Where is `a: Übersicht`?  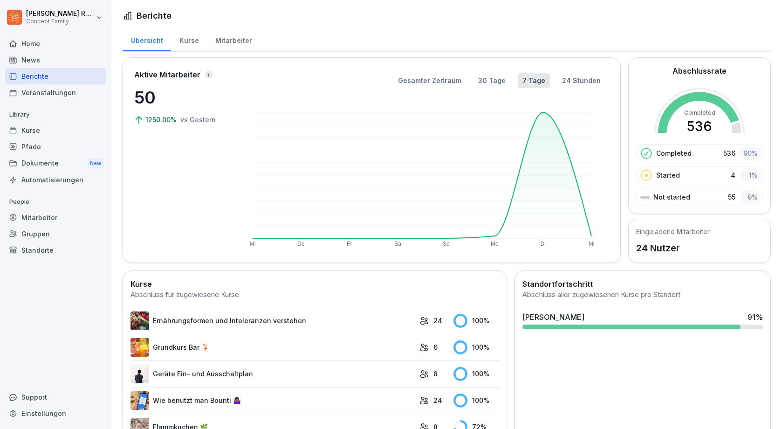
a: Übersicht is located at coordinates (147, 39).